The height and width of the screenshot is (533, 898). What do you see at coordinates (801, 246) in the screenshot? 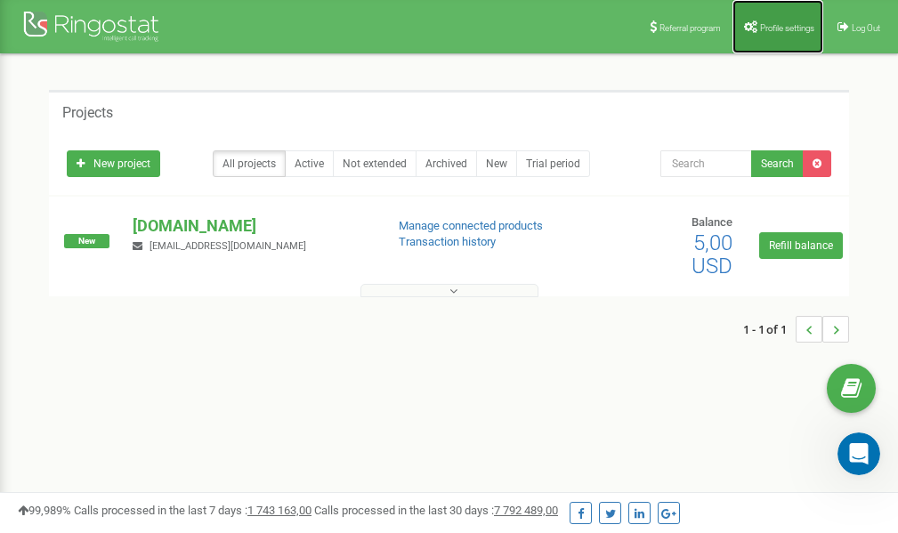
I see `a: Refill balance` at bounding box center [801, 246].